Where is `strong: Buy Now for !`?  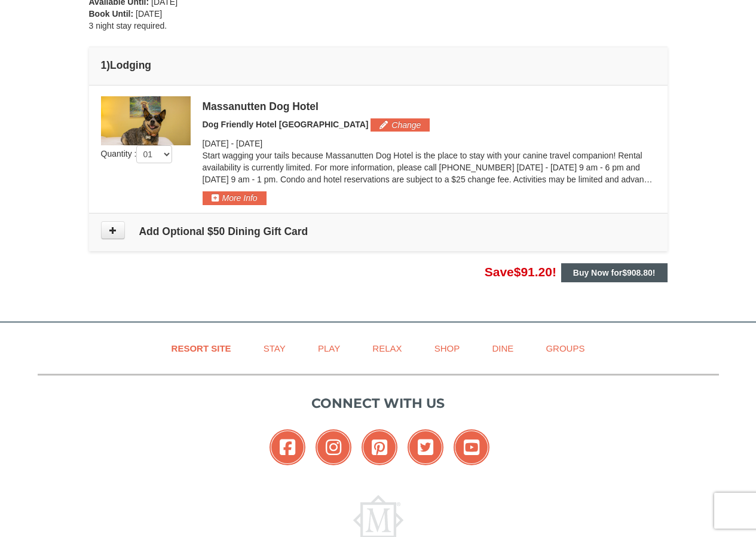 strong: Buy Now for ! is located at coordinates (614, 273).